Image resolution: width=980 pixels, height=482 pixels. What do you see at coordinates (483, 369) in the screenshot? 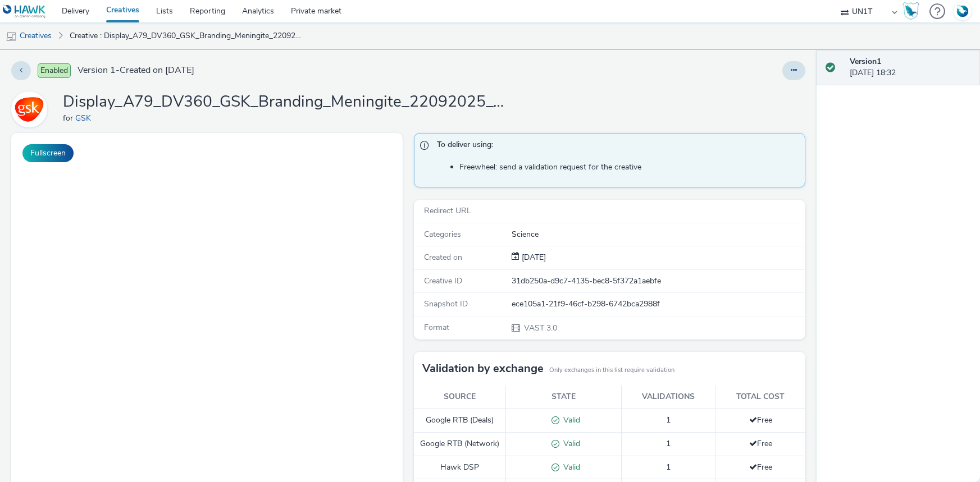
I see `h3: Validation by exchange` at bounding box center [483, 369].